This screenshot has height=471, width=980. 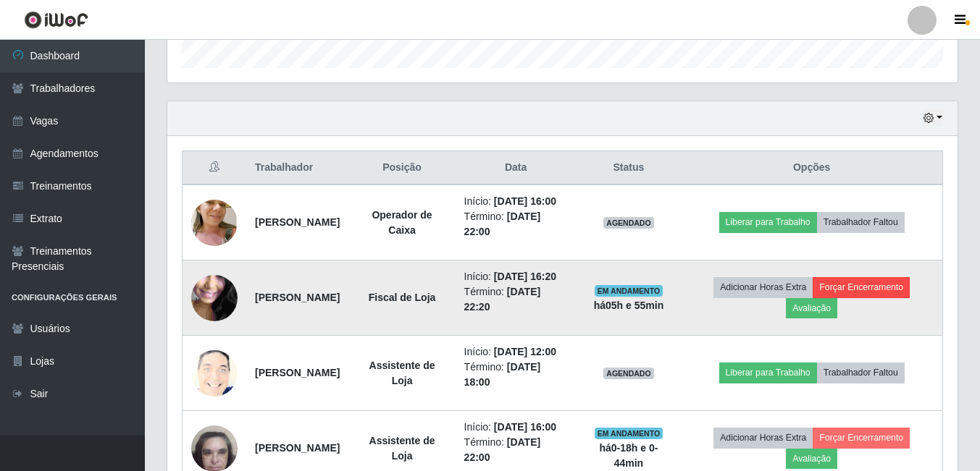 What do you see at coordinates (214, 373) in the screenshot?
I see `img: 1746292948519.jpeg` at bounding box center [214, 373].